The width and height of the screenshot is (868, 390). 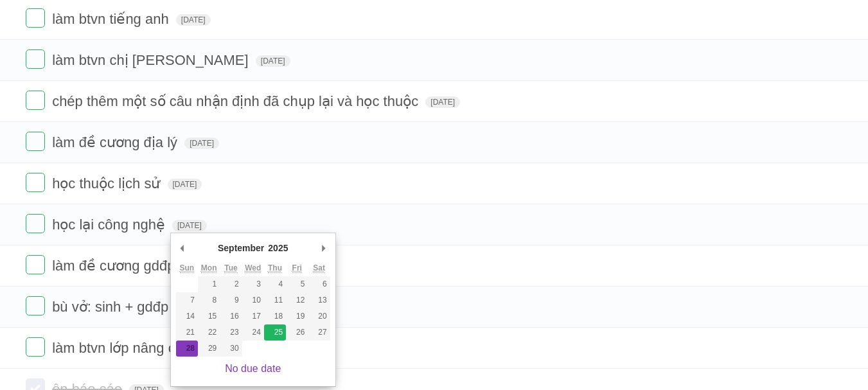 I want to click on button: 28, so click(x=187, y=348).